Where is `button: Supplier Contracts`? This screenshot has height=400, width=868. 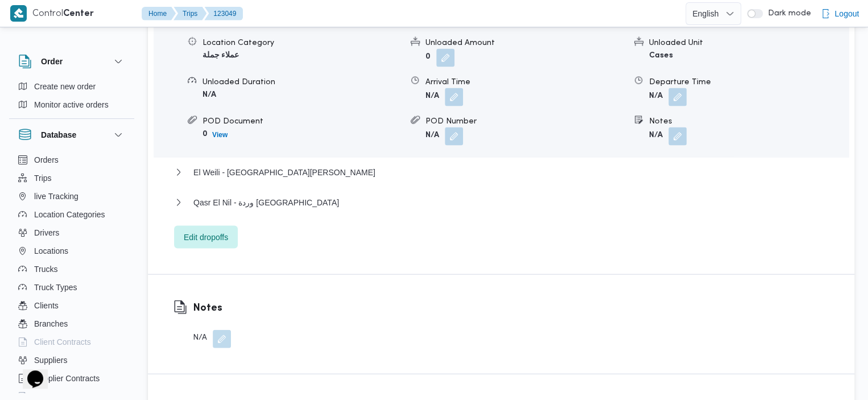
button: Supplier Contracts is located at coordinates (71, 379).